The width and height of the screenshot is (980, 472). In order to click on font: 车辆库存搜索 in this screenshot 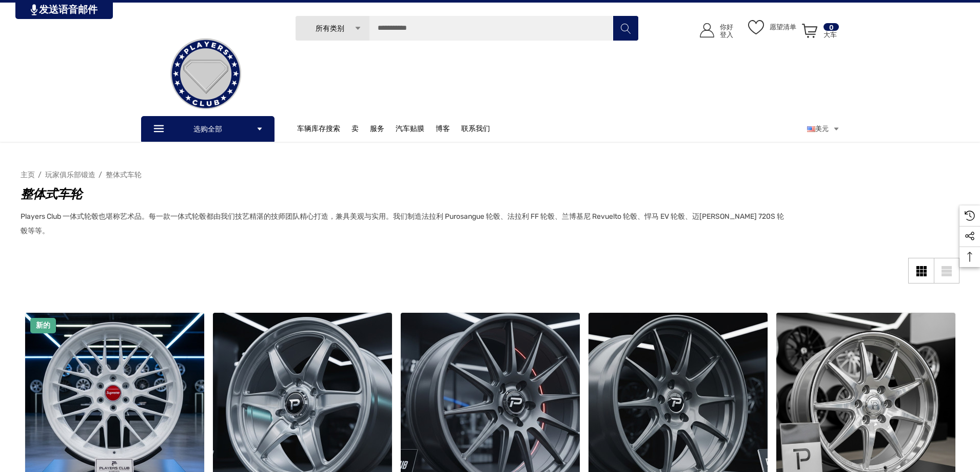, I will do `click(319, 128)`.